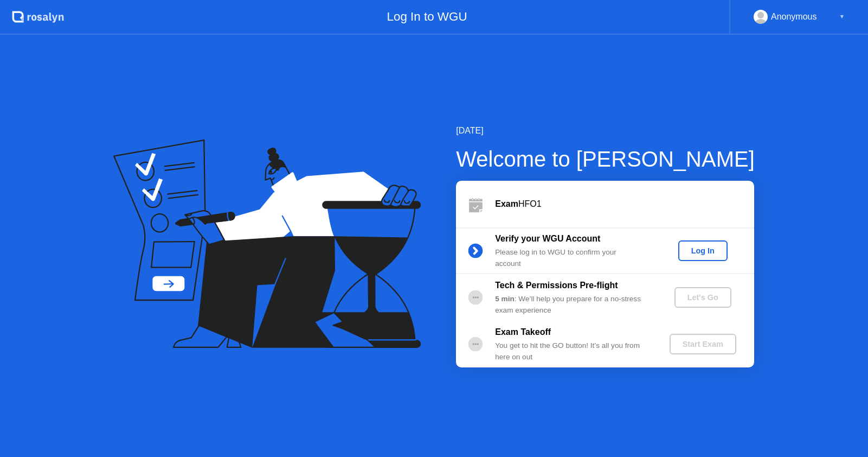  What do you see at coordinates (703, 344) in the screenshot?
I see `div: Start Exam` at bounding box center [703, 344].